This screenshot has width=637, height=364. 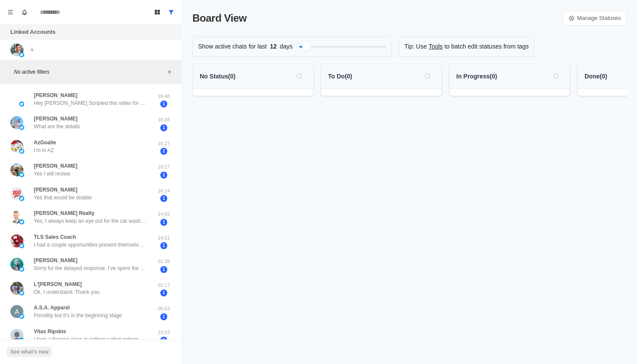 What do you see at coordinates (63, 197) in the screenshot?
I see `p: Yes that would be doable` at bounding box center [63, 197].